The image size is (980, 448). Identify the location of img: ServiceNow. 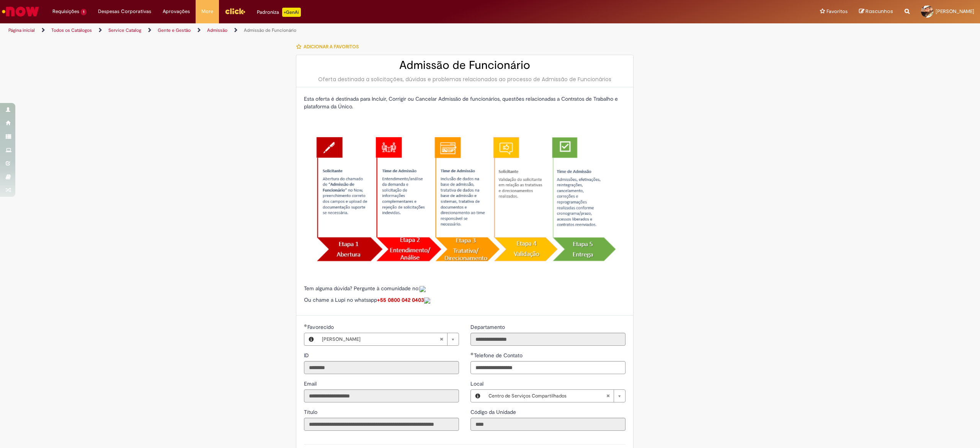
(20, 12).